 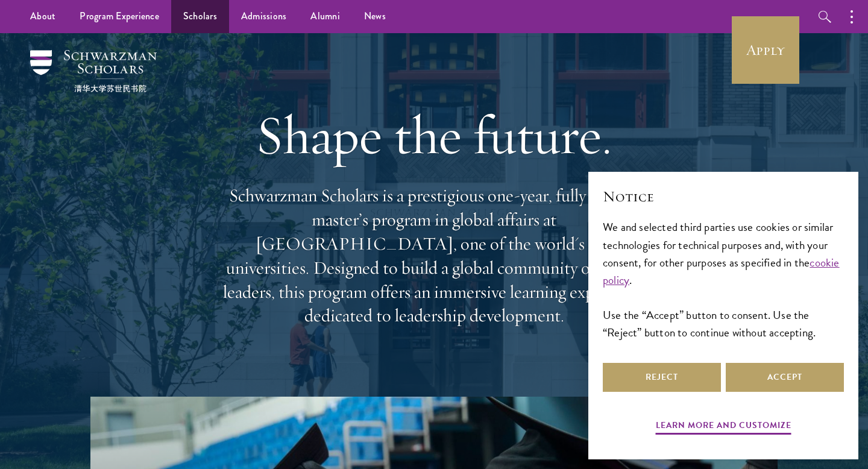 I want to click on img: Schwarzman Scholars, so click(x=93, y=71).